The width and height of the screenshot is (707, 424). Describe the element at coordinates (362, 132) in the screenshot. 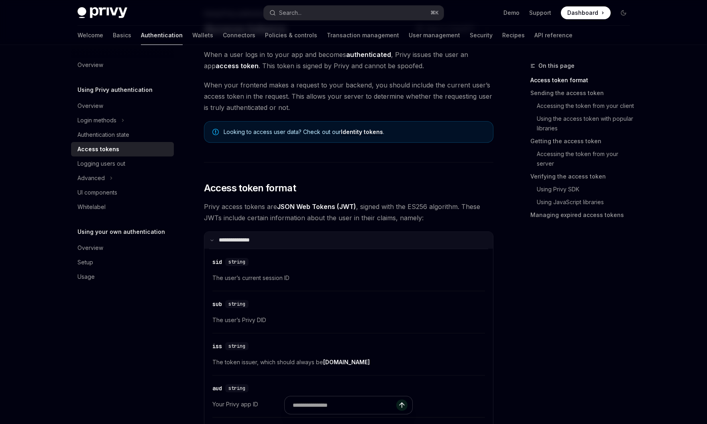

I see `a: Identity tokens` at that location.